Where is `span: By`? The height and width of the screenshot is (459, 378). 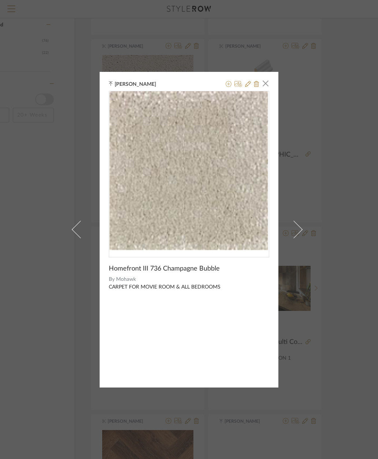 span: By is located at coordinates (112, 279).